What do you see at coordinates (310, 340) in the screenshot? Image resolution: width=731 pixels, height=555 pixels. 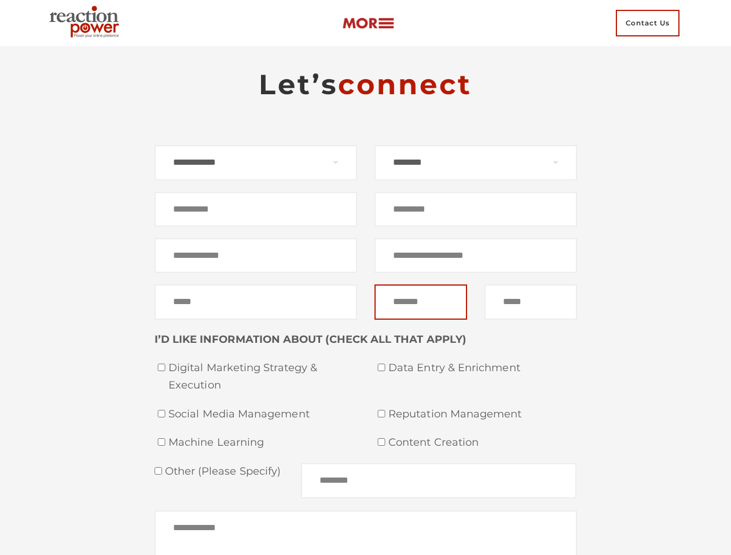 I see `strong: I’D LIKE INFORMATION ABOUT (CHECK ALL THAT APPLY)` at bounding box center [310, 340].